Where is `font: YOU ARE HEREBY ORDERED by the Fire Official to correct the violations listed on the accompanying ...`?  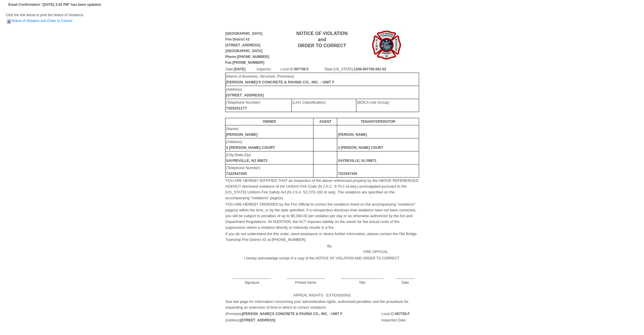 font: YOU ARE HEREBY ORDERED by the Fire Official to correct the violations listed on the accompanying ... is located at coordinates (321, 216).